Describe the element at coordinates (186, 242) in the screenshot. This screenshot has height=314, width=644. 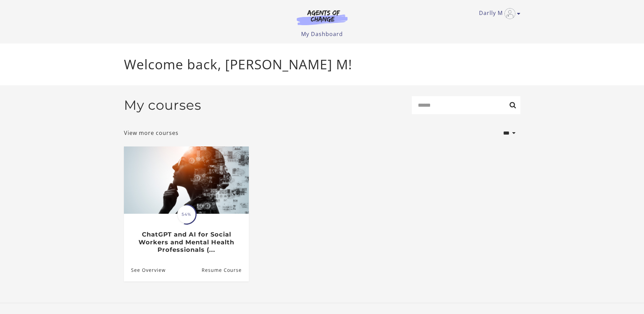
I see `h3: ChatGPT and AI for Social Workers and Mental Health Professionals (...` at that location.